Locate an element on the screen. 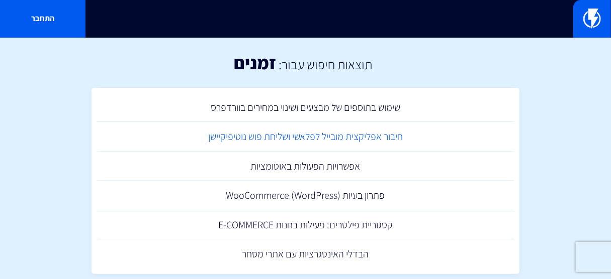 The image size is (611, 279). a: חיבור אפליקצית מובייל לפלאשי ושליחת פוש נוטיפיקיישן is located at coordinates (305, 137).